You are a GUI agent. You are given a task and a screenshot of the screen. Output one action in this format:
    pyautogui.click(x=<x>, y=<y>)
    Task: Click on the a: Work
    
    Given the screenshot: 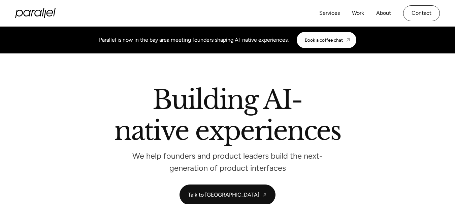 What is the action you would take?
    pyautogui.click(x=358, y=13)
    